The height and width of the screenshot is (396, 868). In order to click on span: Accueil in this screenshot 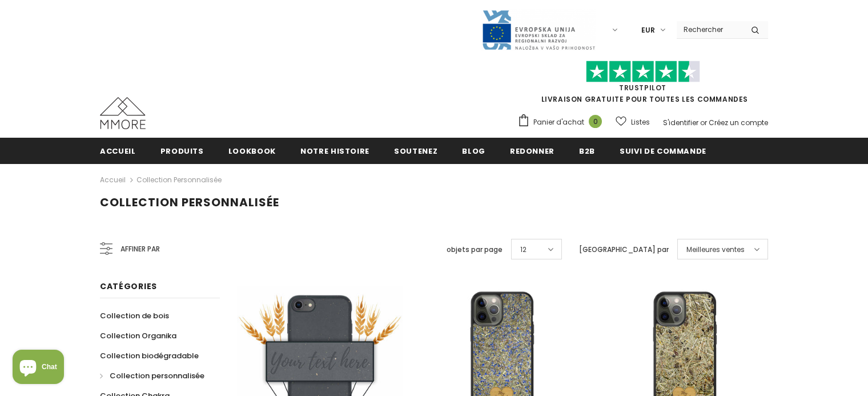, I will do `click(117, 150)`.